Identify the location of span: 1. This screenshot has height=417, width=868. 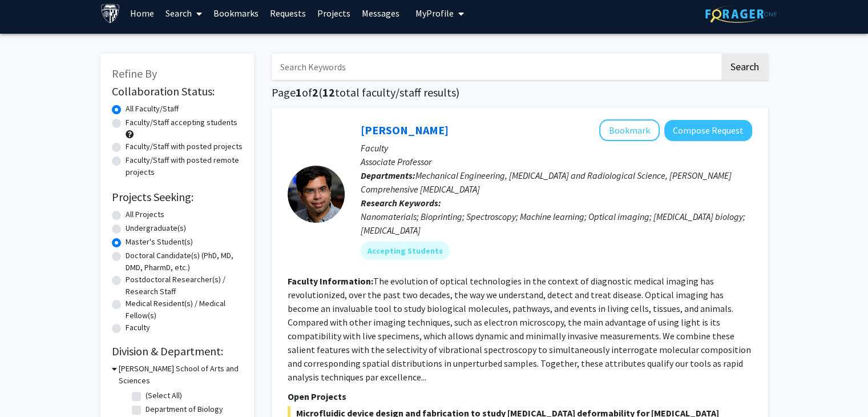
(299, 92).